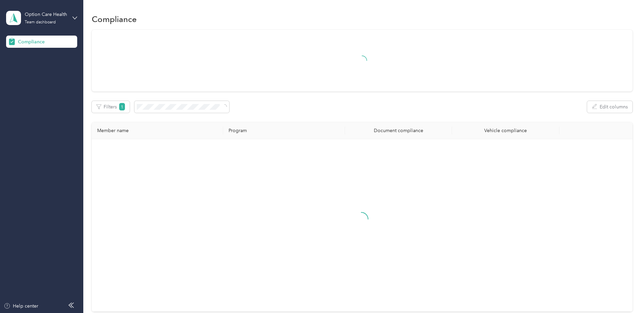 The image size is (644, 313). What do you see at coordinates (46, 15) in the screenshot?
I see `div: Option Care Health` at bounding box center [46, 15].